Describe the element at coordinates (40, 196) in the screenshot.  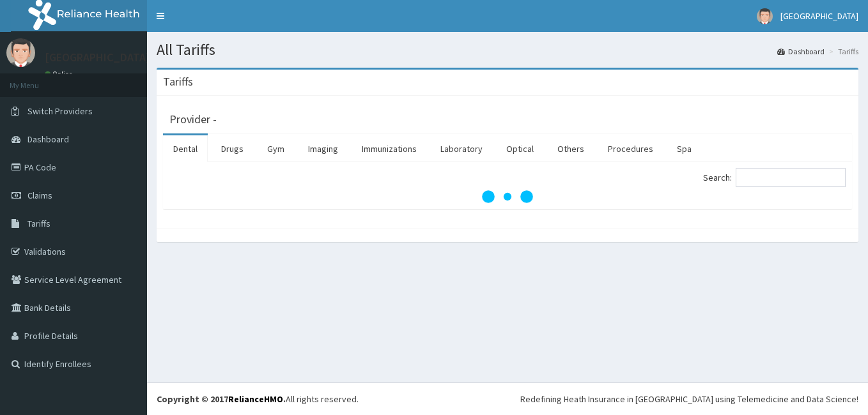
I see `span: Claims` at that location.